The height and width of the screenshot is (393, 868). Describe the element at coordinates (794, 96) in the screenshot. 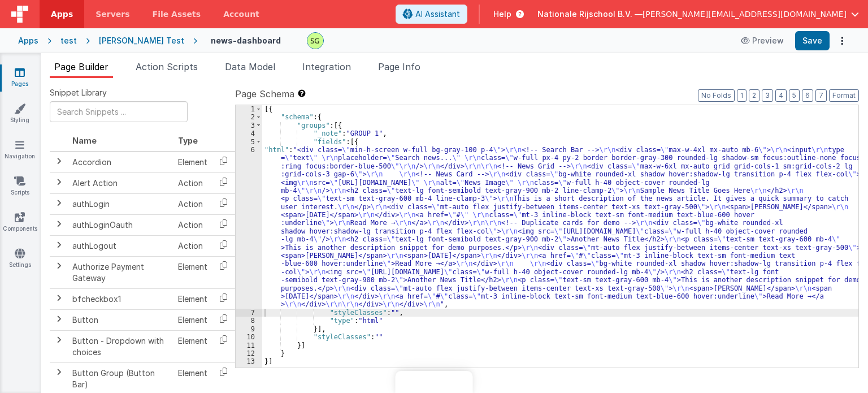

I see `button: 5` at that location.